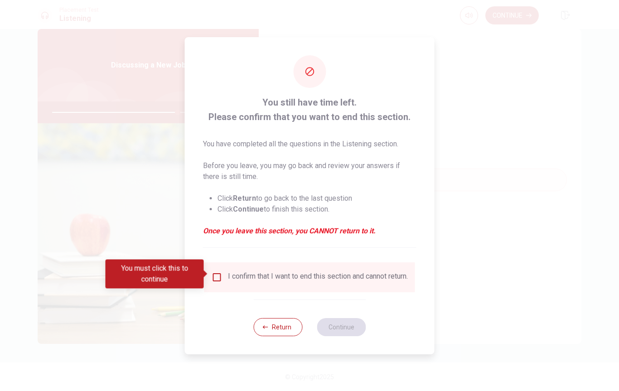  What do you see at coordinates (310, 231) in the screenshot?
I see `em: Once you leave this section, you CANNOT return to it.` at bounding box center [310, 231].